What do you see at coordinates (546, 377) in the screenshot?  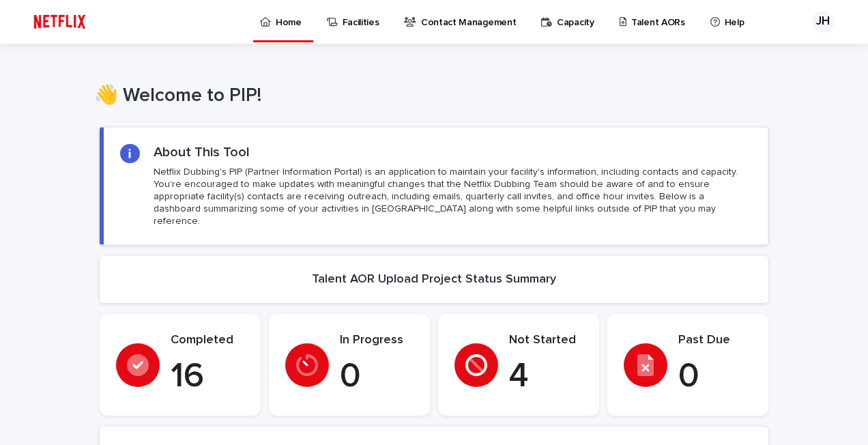 I see `p: 4` at bounding box center [546, 377].